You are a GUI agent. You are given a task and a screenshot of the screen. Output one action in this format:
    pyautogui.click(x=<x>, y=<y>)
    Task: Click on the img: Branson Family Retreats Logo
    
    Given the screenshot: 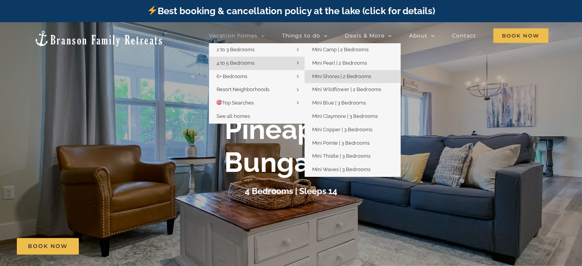 What is the action you would take?
    pyautogui.click(x=98, y=38)
    